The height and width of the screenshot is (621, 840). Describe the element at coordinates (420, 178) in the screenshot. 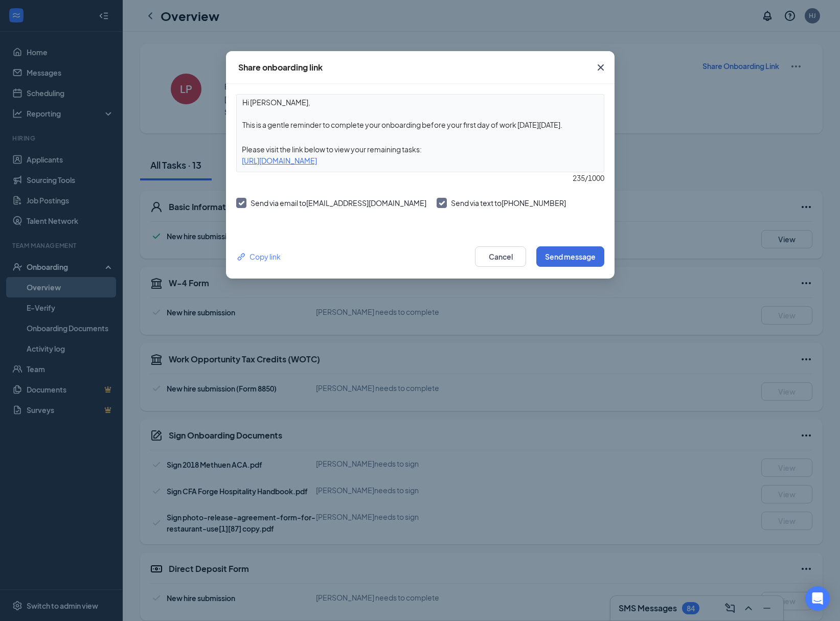

I see `div: 235 / 1000` at that location.